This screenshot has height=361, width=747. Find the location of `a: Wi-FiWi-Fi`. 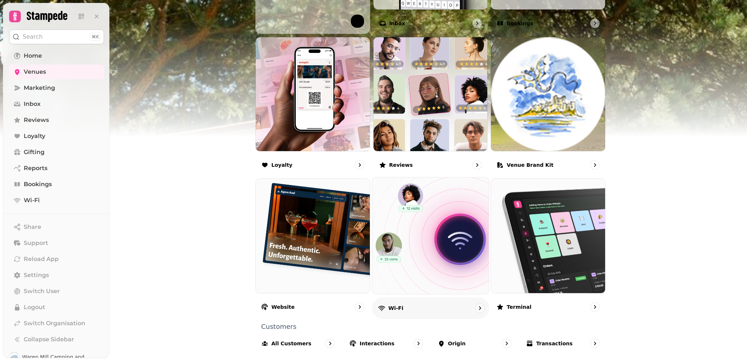

a: Wi-FiWi-Fi is located at coordinates (430, 248).